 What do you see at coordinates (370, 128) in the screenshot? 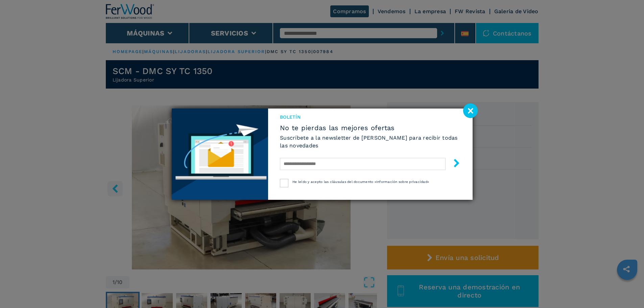
I see `span: No te pierdas las mejores ofertas` at bounding box center [370, 128].